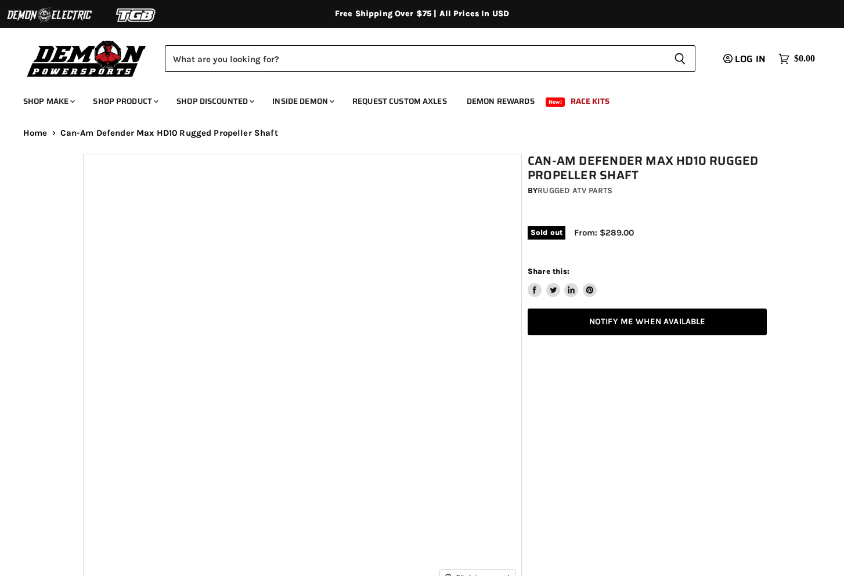 Image resolution: width=844 pixels, height=576 pixels. I want to click on button: Search, so click(680, 59).